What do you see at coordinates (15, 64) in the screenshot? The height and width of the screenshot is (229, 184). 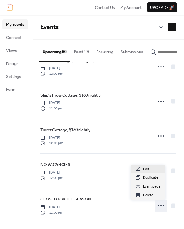 I see `a: Design` at bounding box center [15, 64].